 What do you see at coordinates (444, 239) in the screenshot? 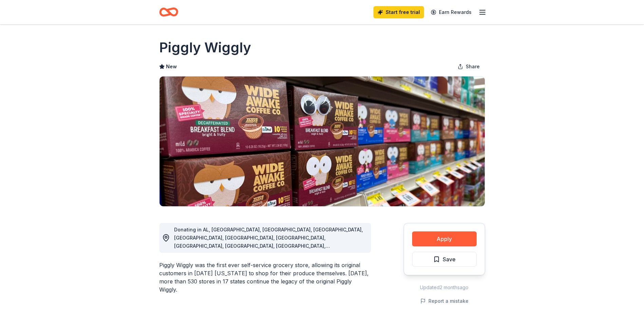
I see `button: Apply` at bounding box center [444, 239].